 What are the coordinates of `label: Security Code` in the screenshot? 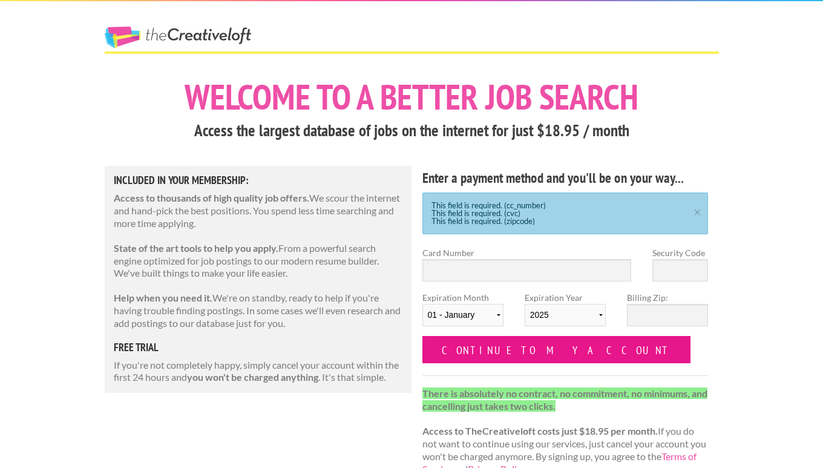 It's located at (680, 252).